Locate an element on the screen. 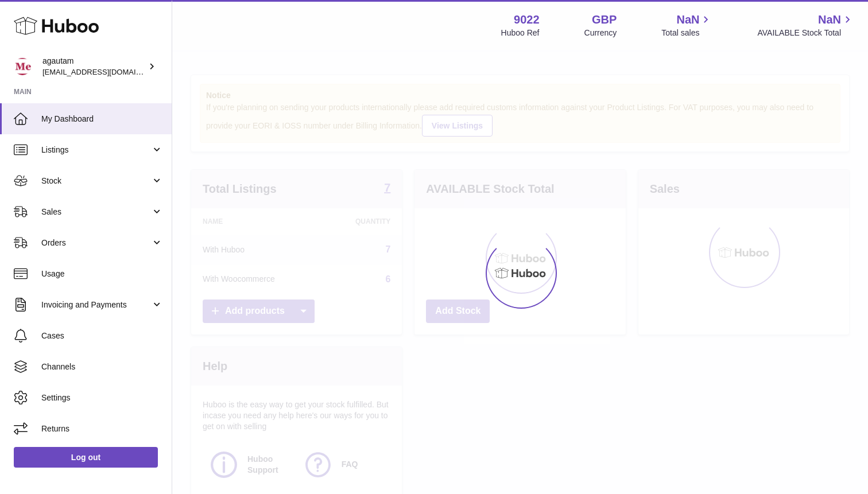 The width and height of the screenshot is (868, 494). span: AVAILABLE Stock Total is located at coordinates (806, 32).